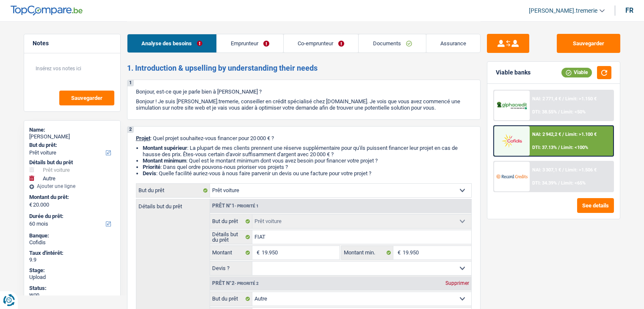  Describe the element at coordinates (172, 44) in the screenshot. I see `a: Analyse des besoins` at that location.